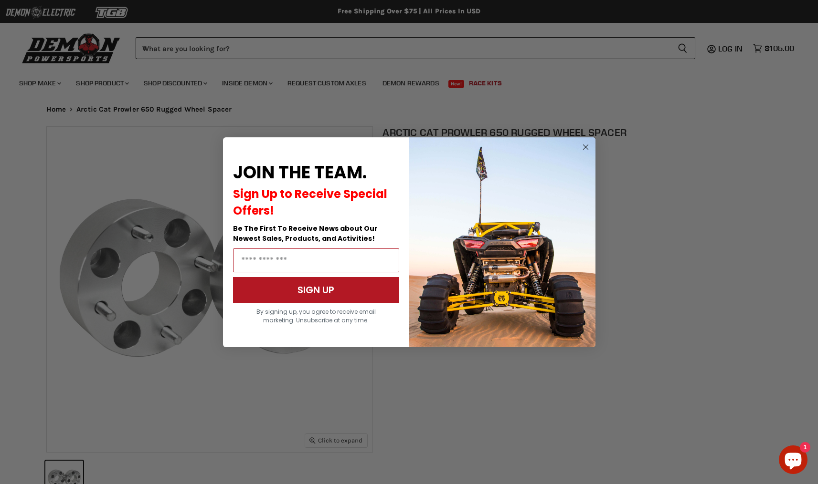 The image size is (818, 484). I want to click on span: Be The First To Receive News about Our Newest Sales, Products, and Activities!, so click(305, 233).